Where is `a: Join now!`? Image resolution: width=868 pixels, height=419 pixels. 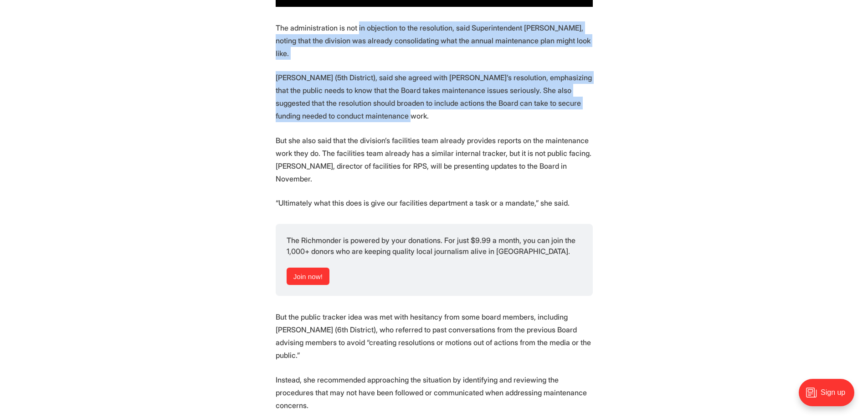 a: Join now! is located at coordinates (308, 276).